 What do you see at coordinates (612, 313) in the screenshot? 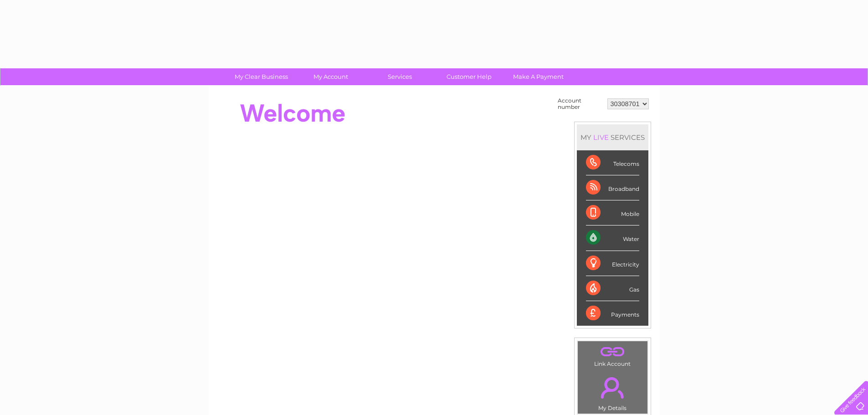
I see `div: Payments` at bounding box center [612, 313].